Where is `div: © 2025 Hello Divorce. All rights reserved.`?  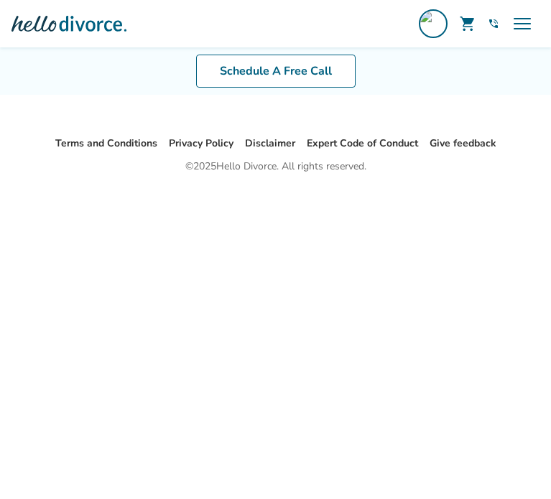 div: © 2025 Hello Divorce. All rights reserved. is located at coordinates (276, 167).